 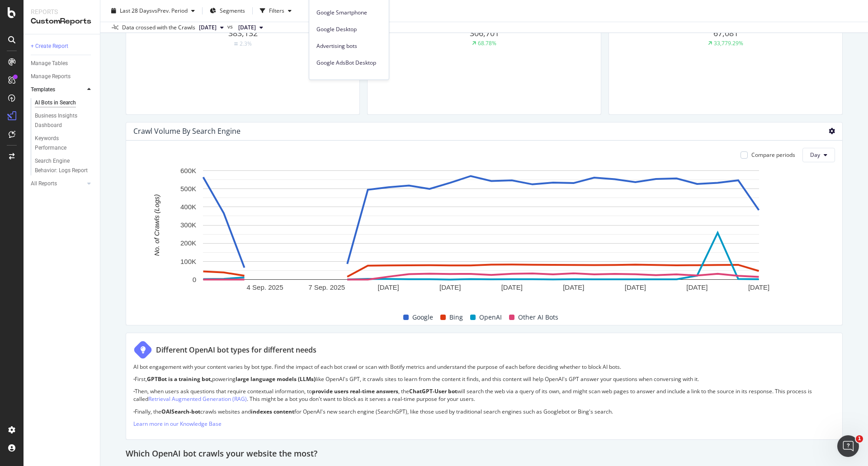 What do you see at coordinates (349, 13) in the screenshot?
I see `span: Google Smartphone` at bounding box center [349, 13].